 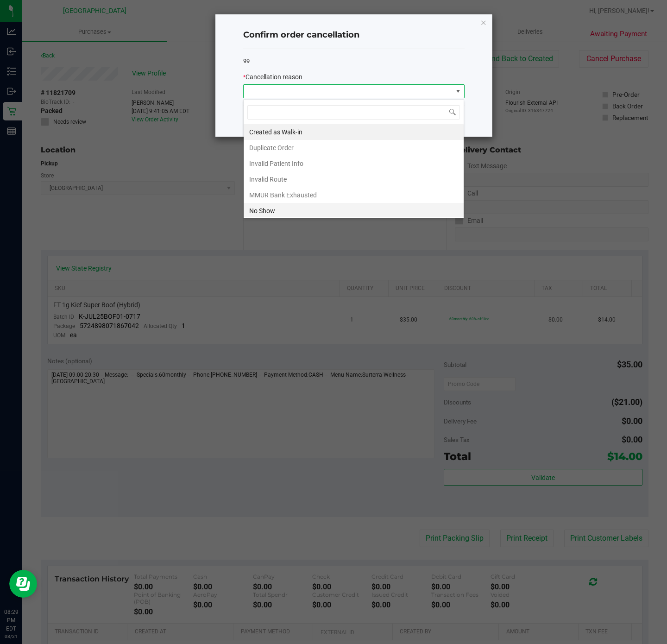 I want to click on li: Duplicate Order, so click(x=354, y=148).